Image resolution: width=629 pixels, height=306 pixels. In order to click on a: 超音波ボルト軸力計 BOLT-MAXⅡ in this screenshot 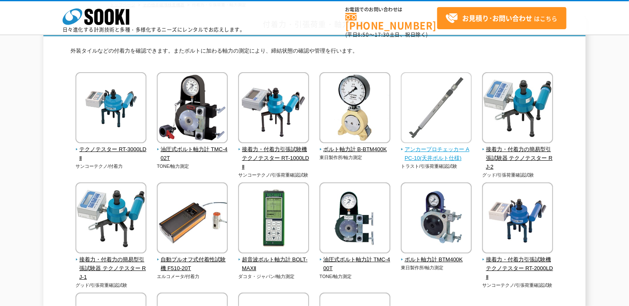, I will do `click(274, 260)`.